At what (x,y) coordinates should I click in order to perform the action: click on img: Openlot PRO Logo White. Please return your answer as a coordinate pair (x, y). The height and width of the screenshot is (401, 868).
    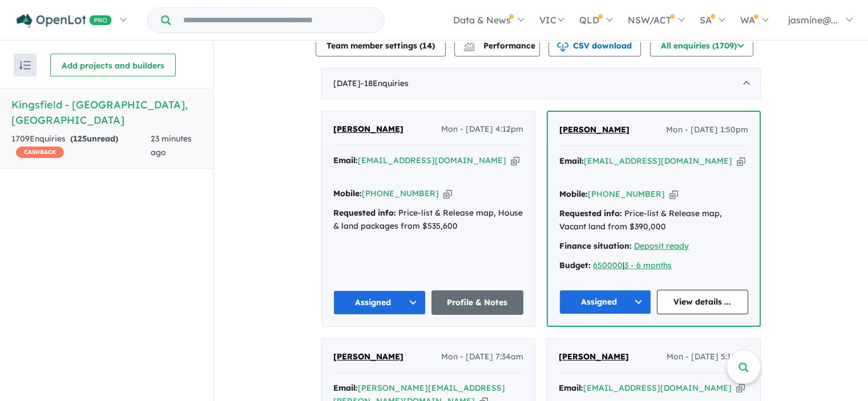
    Looking at the image, I should click on (64, 20).